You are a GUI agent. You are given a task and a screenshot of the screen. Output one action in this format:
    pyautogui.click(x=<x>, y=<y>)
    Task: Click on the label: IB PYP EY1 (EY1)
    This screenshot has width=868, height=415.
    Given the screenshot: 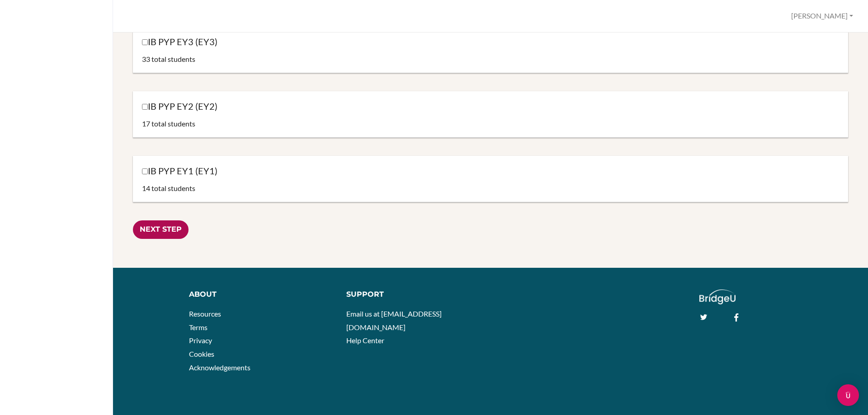 What is the action you would take?
    pyautogui.click(x=179, y=171)
    